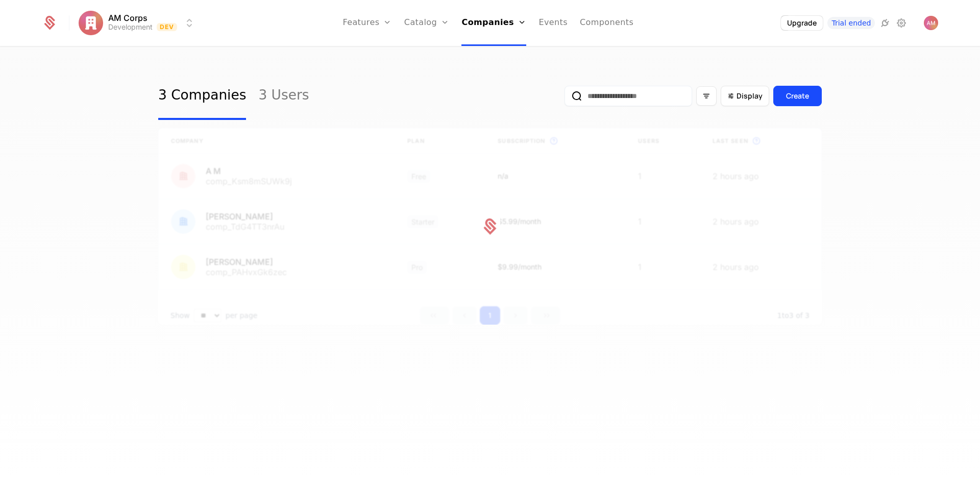 The height and width of the screenshot is (489, 980). What do you see at coordinates (851, 23) in the screenshot?
I see `a: Trial ended` at bounding box center [851, 23].